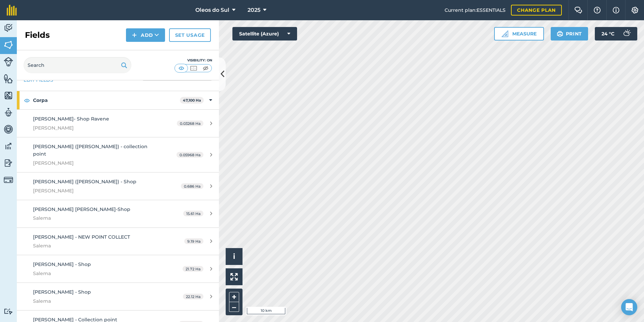 The width and height of the screenshot is (644, 322). What do you see at coordinates (193, 269) in the screenshot?
I see `span: 21.72 Ha` at bounding box center [193, 269].